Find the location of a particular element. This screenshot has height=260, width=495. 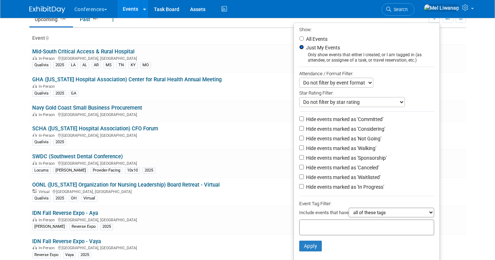

a: Past981 is located at coordinates (90, 19).